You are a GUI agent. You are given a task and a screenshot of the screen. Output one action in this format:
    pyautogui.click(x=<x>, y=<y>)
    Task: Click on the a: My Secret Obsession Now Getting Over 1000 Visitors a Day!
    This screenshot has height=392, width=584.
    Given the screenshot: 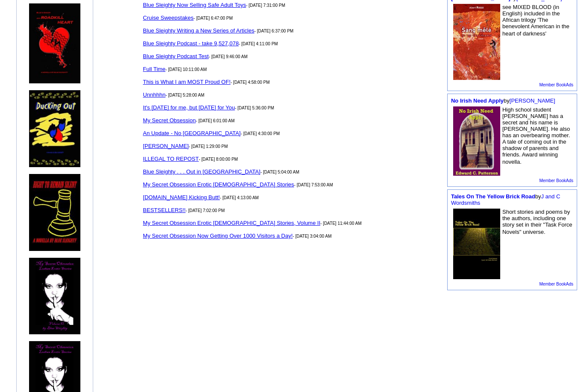 What is the action you would take?
    pyautogui.click(x=218, y=236)
    